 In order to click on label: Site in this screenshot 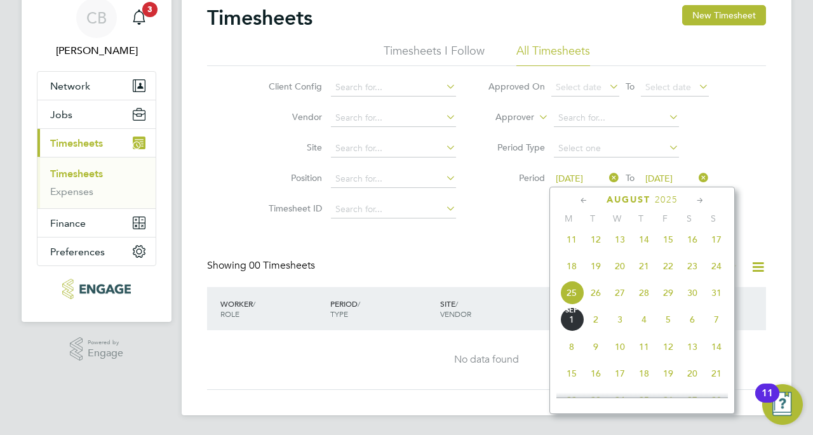, I will do `click(294, 147)`.